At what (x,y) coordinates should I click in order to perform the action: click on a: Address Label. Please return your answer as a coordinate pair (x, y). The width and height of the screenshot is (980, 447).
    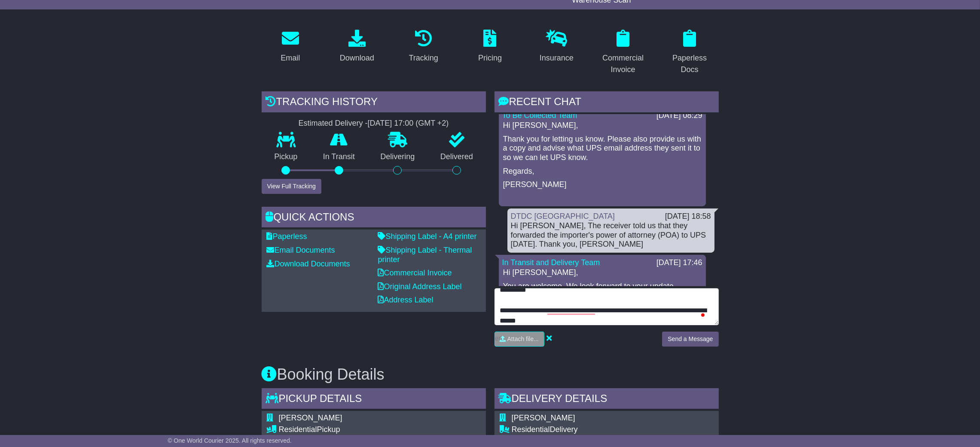
    Looking at the image, I should click on (405, 300).